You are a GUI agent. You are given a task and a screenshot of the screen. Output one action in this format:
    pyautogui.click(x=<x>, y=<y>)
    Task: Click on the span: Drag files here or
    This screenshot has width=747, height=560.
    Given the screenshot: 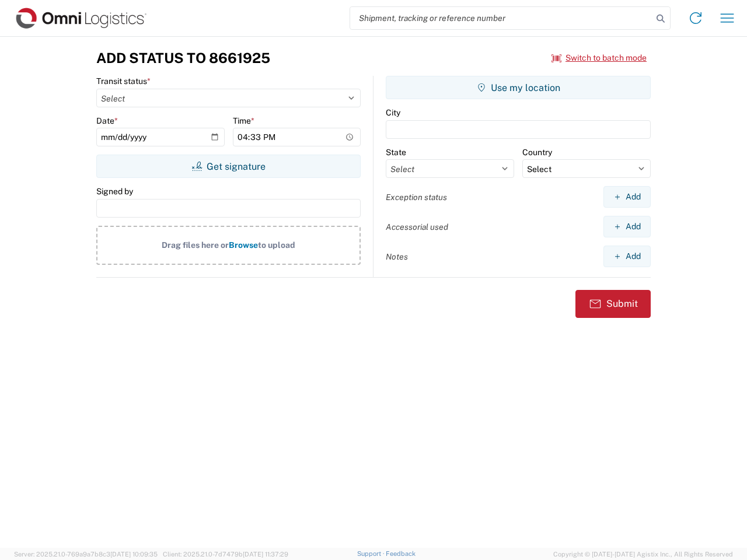 What is the action you would take?
    pyautogui.click(x=194, y=245)
    